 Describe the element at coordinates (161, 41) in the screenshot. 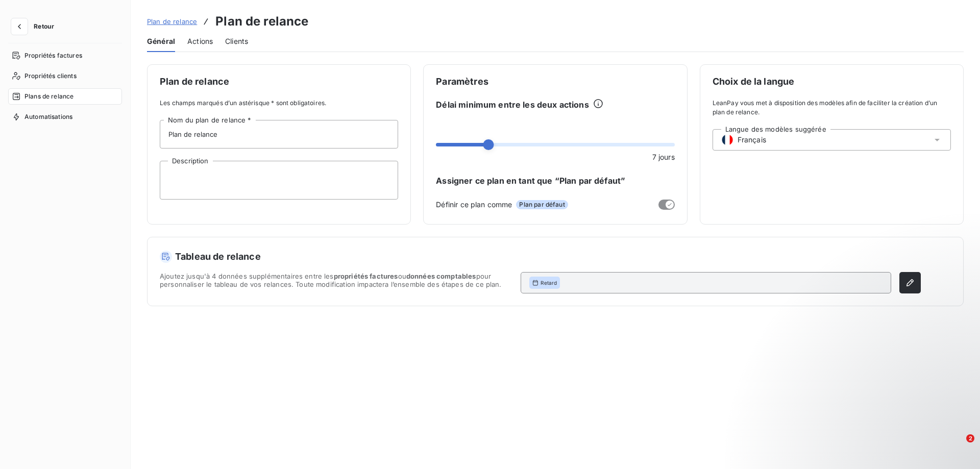

I see `span: Général` at that location.